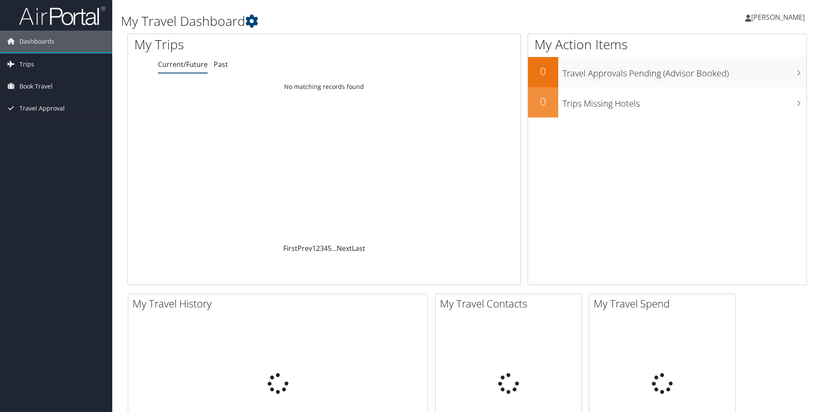 The height and width of the screenshot is (412, 822). What do you see at coordinates (511, 303) in the screenshot?
I see `h2: My Travel Contacts` at bounding box center [511, 303].